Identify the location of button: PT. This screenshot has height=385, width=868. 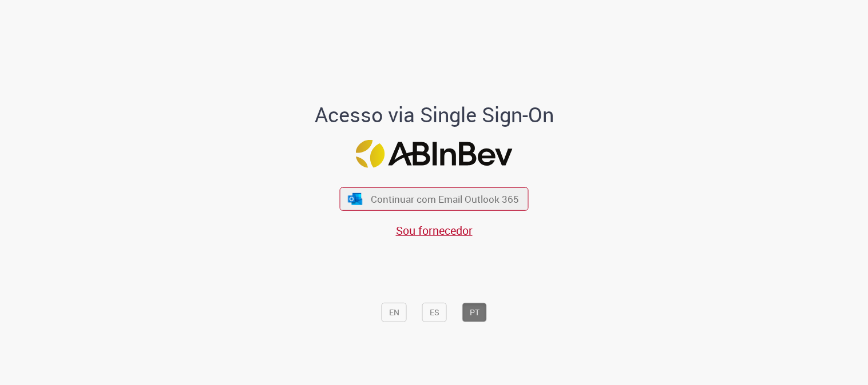
(474, 313).